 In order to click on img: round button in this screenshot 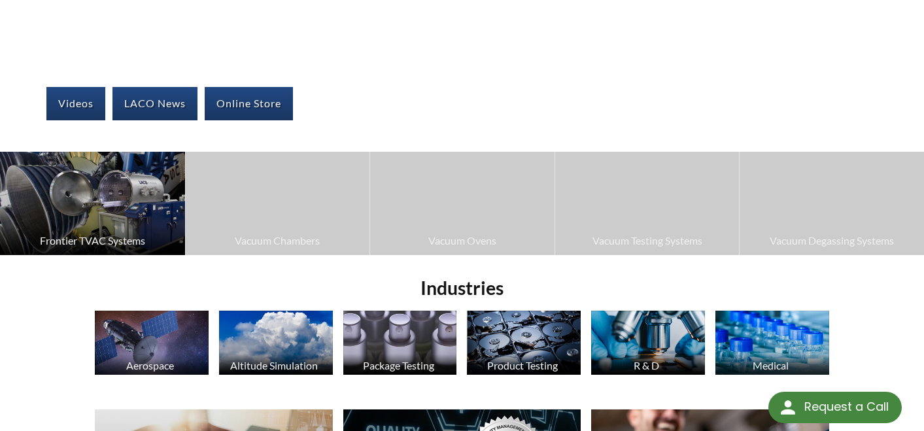, I will do `click(788, 407)`.